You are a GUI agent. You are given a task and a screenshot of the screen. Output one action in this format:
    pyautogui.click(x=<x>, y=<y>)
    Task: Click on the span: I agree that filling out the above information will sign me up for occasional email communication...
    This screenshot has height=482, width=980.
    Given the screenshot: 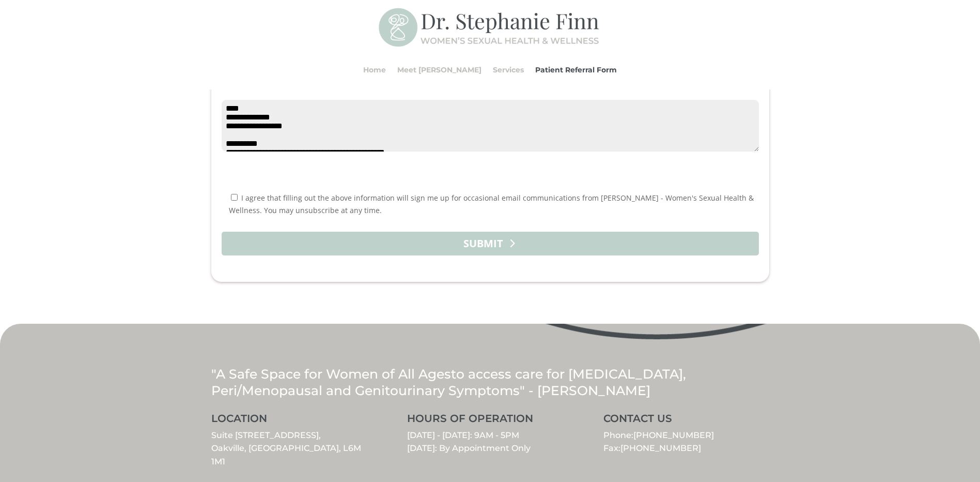 What is the action you would take?
    pyautogui.click(x=492, y=204)
    